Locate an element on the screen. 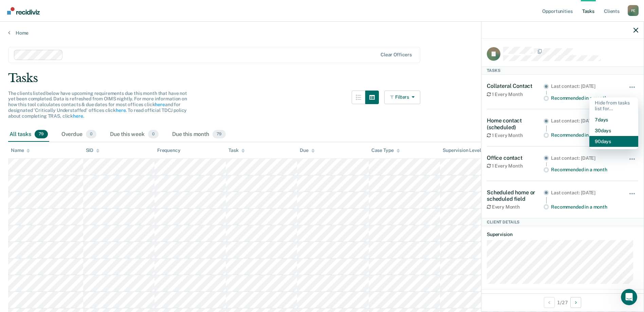  button: Filters is located at coordinates (402, 98).